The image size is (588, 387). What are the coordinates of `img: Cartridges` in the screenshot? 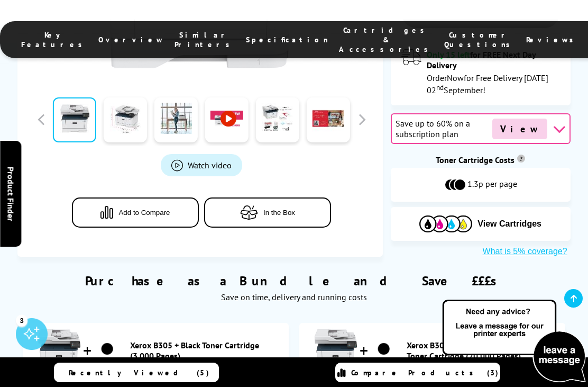 It's located at (445, 223).